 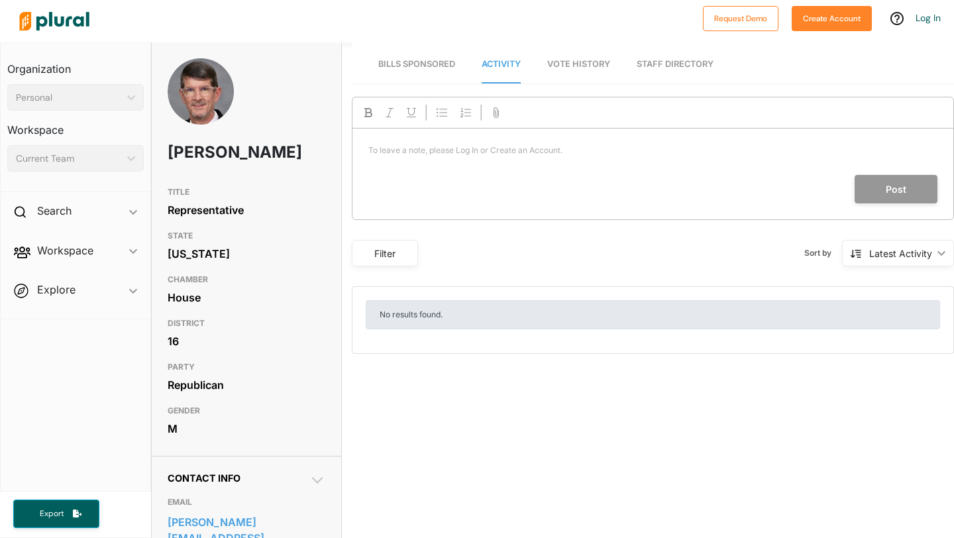 I want to click on h3: GENDER, so click(x=246, y=411).